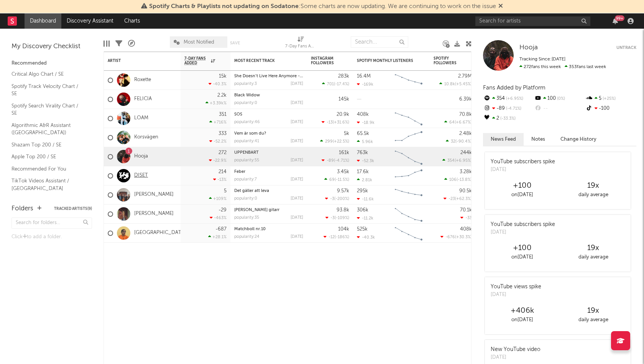 The height and width of the screenshot is (364, 644). Describe the element at coordinates (136, 61) in the screenshot. I see `div: Artist` at that location.